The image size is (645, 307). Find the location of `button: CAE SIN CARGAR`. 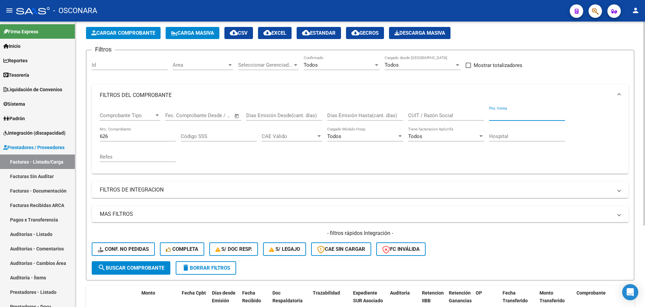

button: CAE SIN CARGAR is located at coordinates (341, 249).